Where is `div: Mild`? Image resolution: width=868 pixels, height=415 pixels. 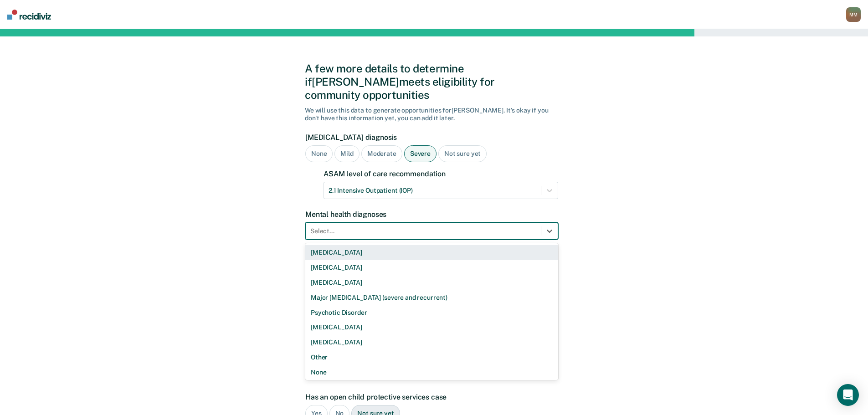
div: Mild is located at coordinates (347, 153).